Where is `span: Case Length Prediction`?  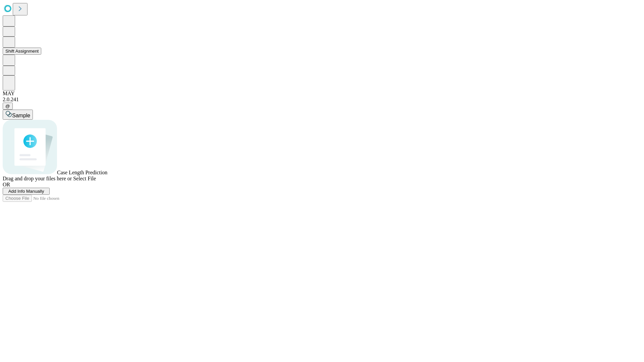
span: Case Length Prediction is located at coordinates (82, 172).